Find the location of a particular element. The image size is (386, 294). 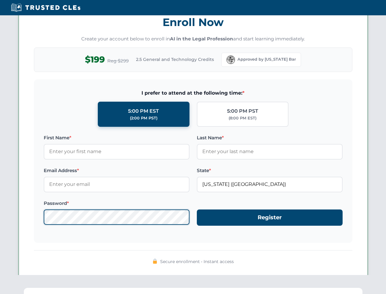

div: 5:00 PM PST is located at coordinates (243, 111).